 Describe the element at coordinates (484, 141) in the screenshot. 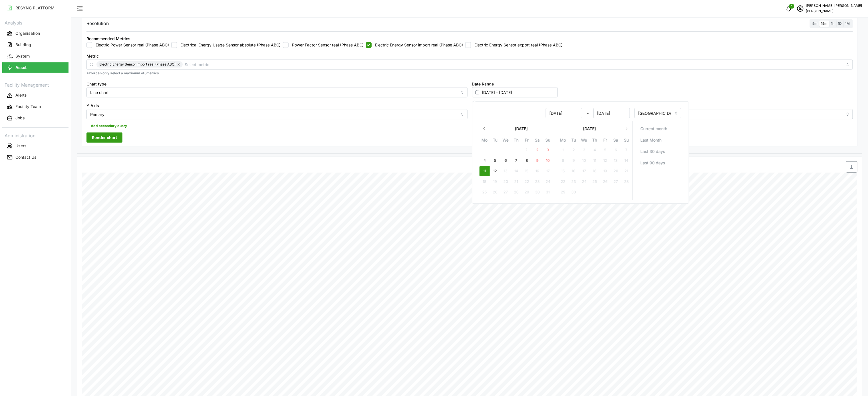

I see `th: Mo` at that location.